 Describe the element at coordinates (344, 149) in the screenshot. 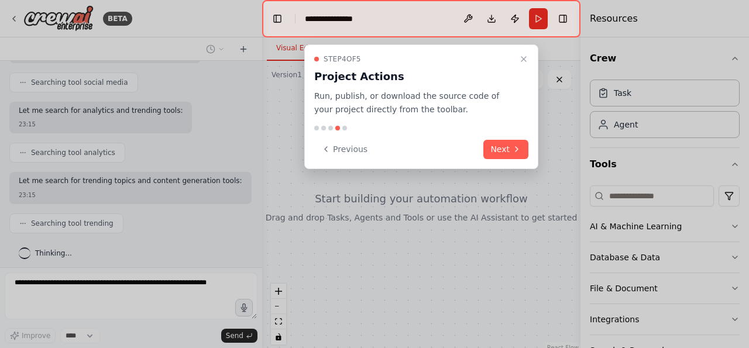

I see `button: Previous` at that location.